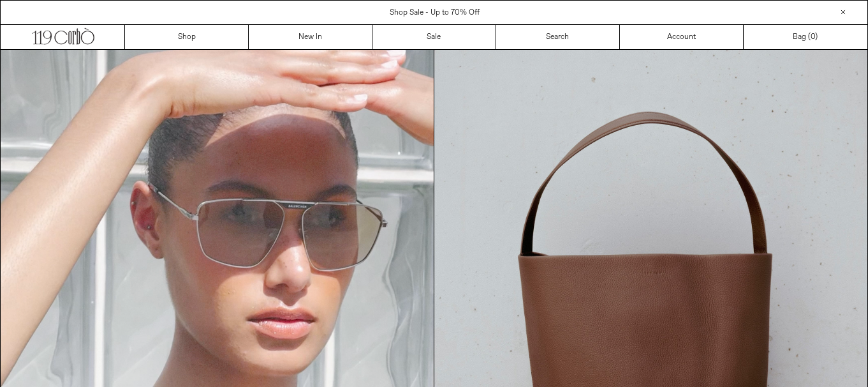 The height and width of the screenshot is (387, 868). I want to click on a: Shop Sale - Up to 70% Off, so click(434, 12).